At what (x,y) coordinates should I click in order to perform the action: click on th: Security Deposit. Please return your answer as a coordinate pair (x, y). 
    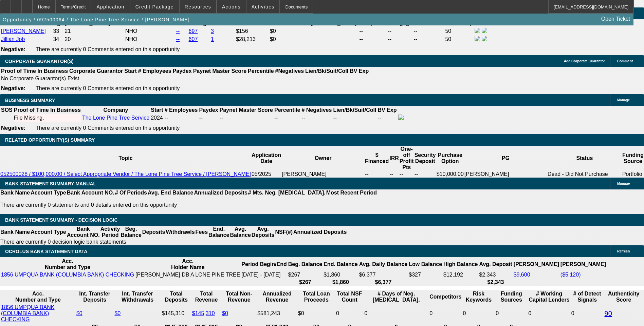
    Looking at the image, I should click on (425, 158).